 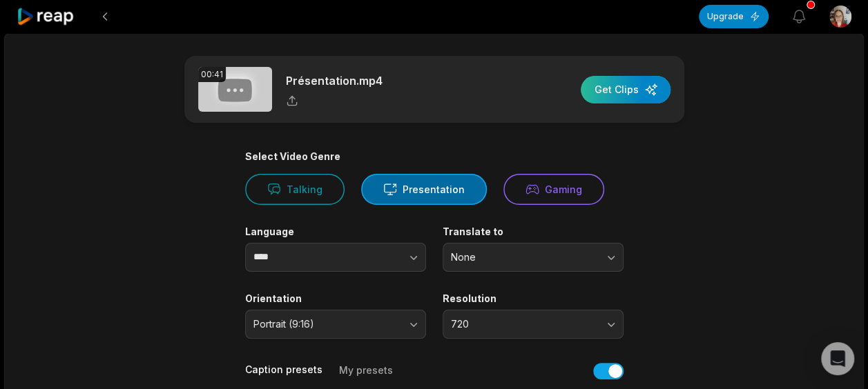 What do you see at coordinates (626, 90) in the screenshot?
I see `button: Get Clips` at bounding box center [626, 90].